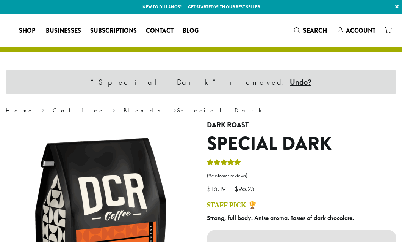 Image resolution: width=402 pixels, height=242 pixels. Describe the element at coordinates (217, 188) in the screenshot. I see `bdi: 15.19` at that location.